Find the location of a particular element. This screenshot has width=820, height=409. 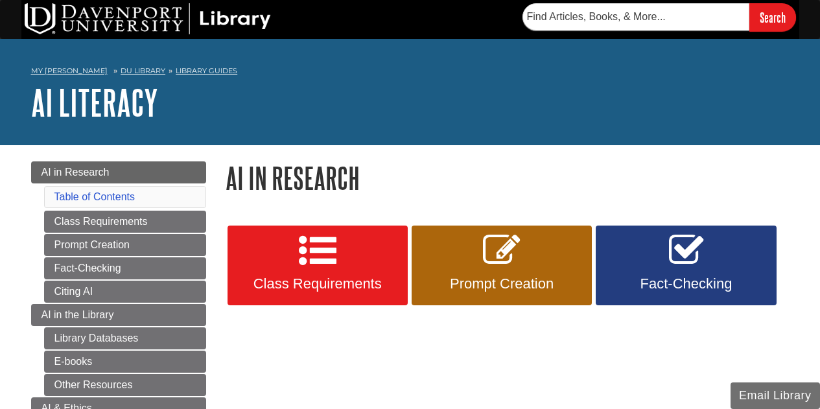

a: Table of Contents is located at coordinates (95, 197).